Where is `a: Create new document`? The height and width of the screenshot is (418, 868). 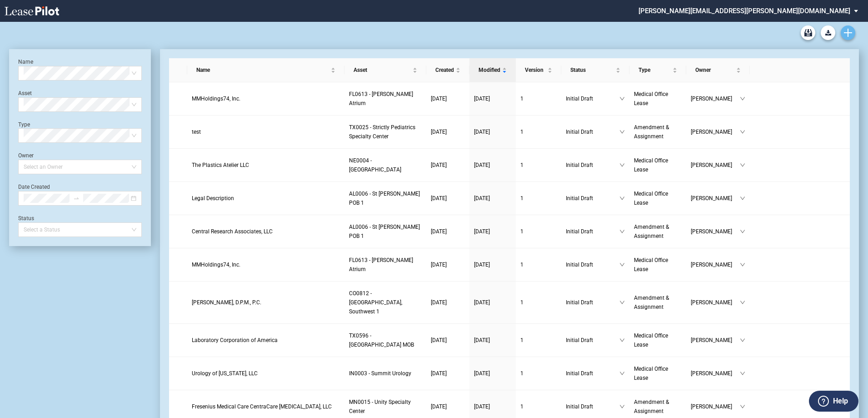
a: Create new document is located at coordinates (848, 33).